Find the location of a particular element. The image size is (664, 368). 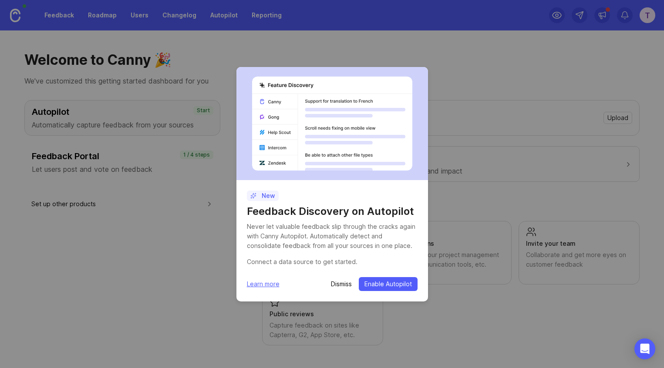

div: Open Intercom Messenger is located at coordinates (644, 349).